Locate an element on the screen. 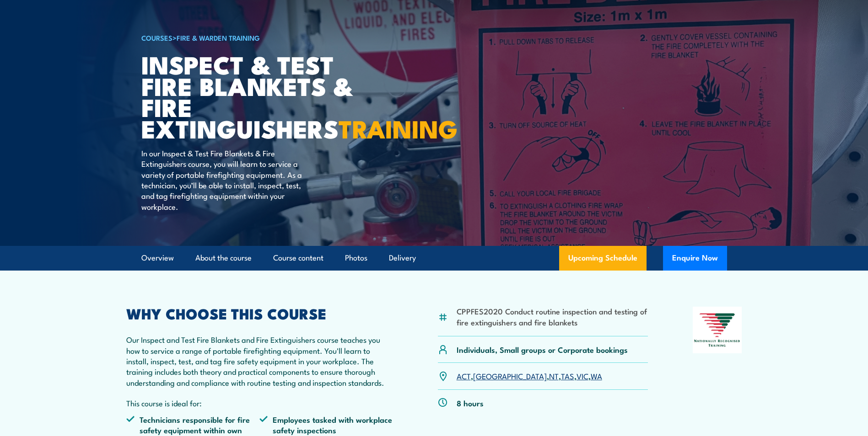 This screenshot has height=436, width=868. p: In our Inspect & Test Fire Blankets & Fire Extinguishers course, you will learn to service a vari... is located at coordinates (224, 180).